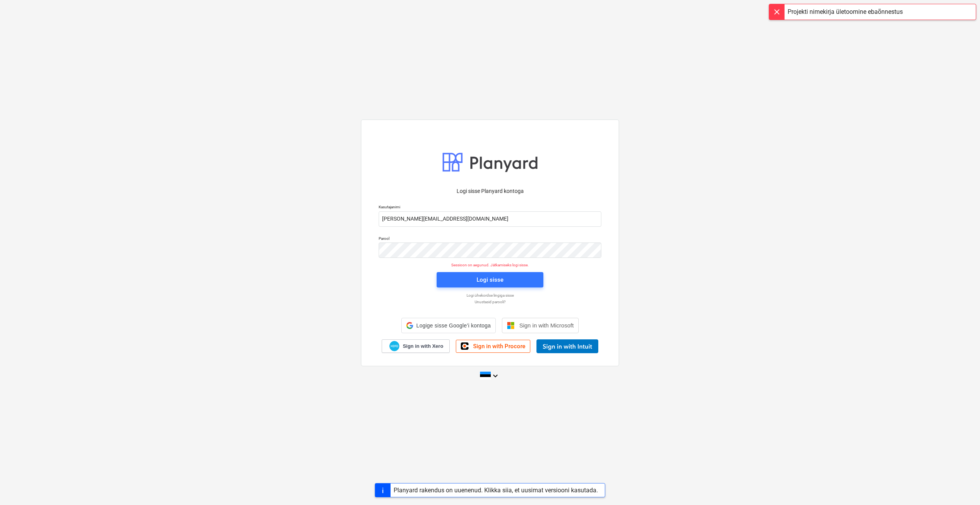  Describe the element at coordinates (416, 346) in the screenshot. I see `a: Sign in with Xero` at that location.